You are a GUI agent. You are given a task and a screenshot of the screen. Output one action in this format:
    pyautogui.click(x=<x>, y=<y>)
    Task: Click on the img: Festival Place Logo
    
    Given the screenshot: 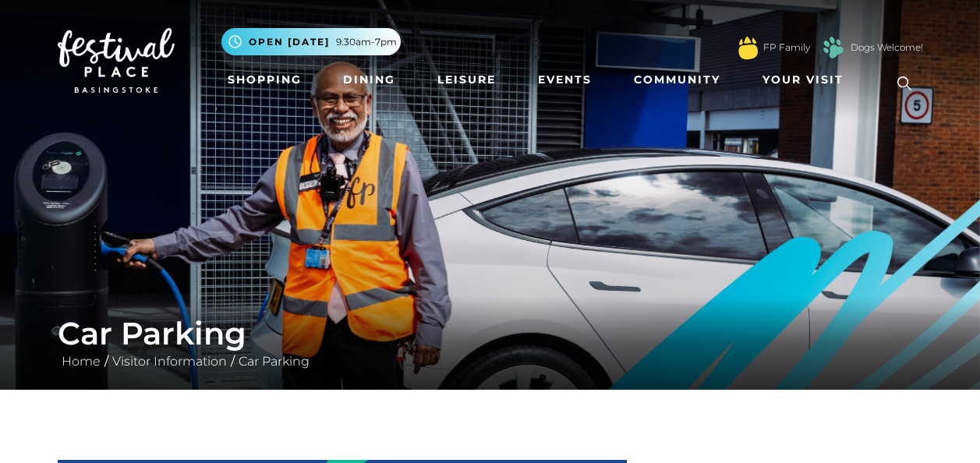 What is the action you would take?
    pyautogui.click(x=116, y=61)
    